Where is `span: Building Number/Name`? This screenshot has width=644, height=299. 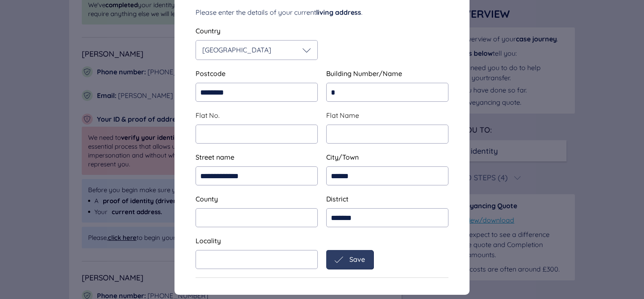 span: Building Number/Name is located at coordinates (365, 73).